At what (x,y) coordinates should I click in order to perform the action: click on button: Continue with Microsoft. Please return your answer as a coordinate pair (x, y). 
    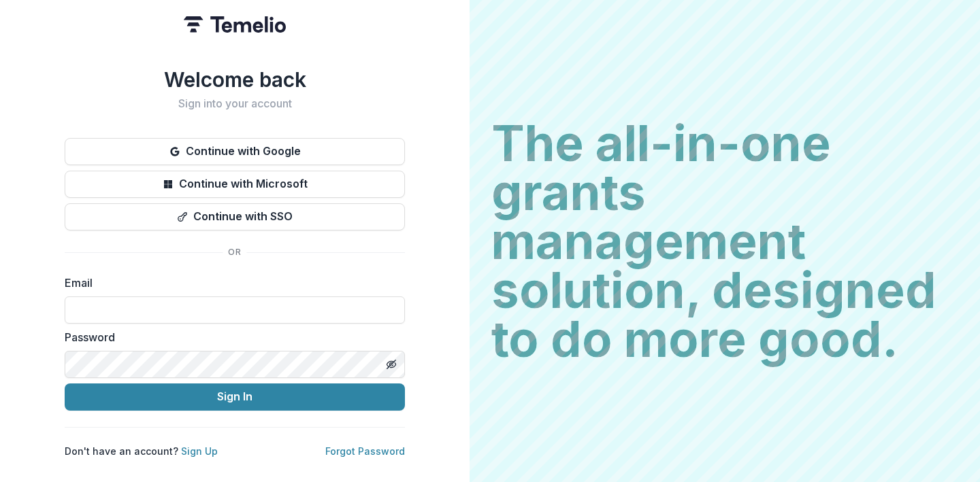
    Looking at the image, I should click on (235, 184).